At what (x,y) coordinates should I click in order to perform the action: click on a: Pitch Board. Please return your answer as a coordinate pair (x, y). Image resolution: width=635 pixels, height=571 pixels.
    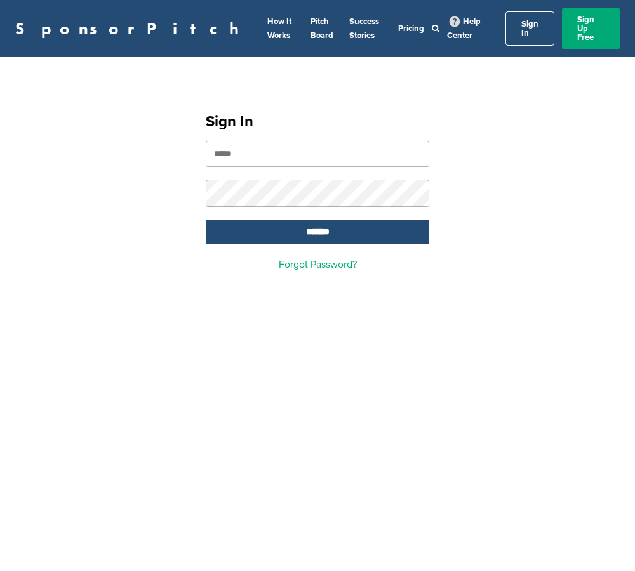
    Looking at the image, I should click on (322, 29).